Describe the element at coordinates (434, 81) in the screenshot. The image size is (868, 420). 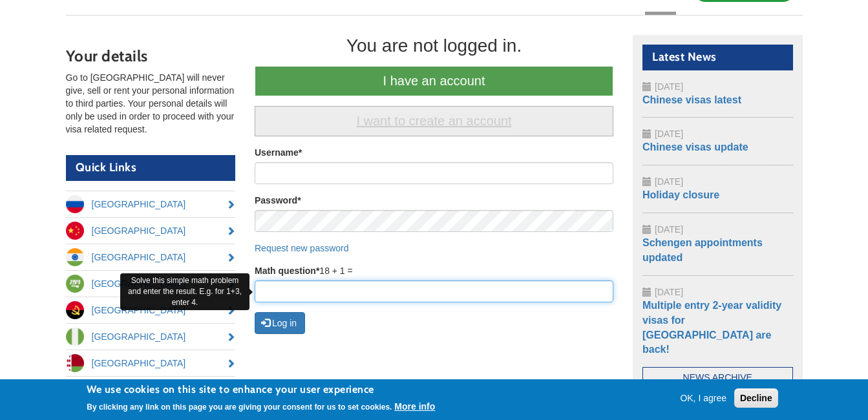
I see `a: I have an account` at that location.